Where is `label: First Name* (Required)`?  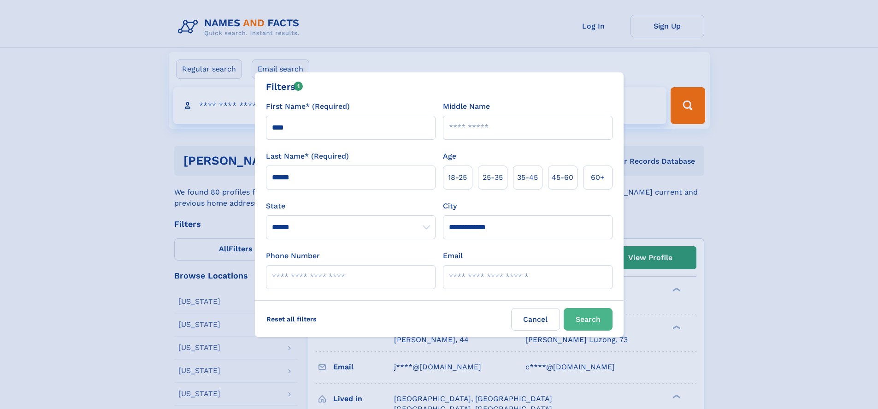
label: First Name* (Required) is located at coordinates (308, 106).